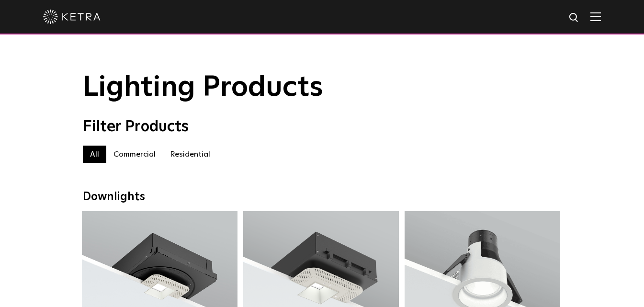 The height and width of the screenshot is (307, 644). I want to click on div: Filter Products, so click(322, 127).